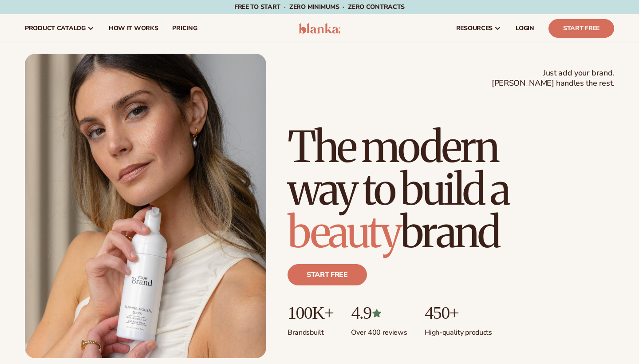  Describe the element at coordinates (319, 28) in the screenshot. I see `img: logo` at that location.